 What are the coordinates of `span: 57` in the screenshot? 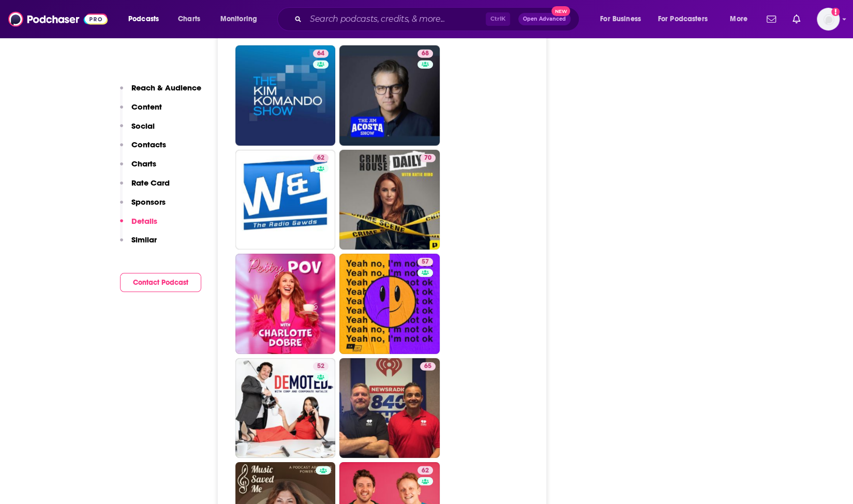 It's located at (425, 262).